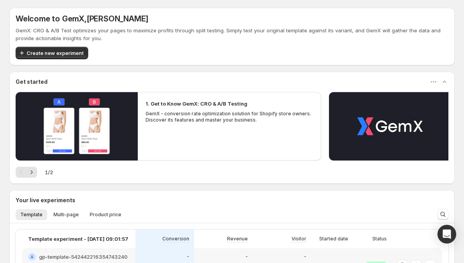  What do you see at coordinates (237, 239) in the screenshot?
I see `p: Revenue` at bounding box center [237, 239].